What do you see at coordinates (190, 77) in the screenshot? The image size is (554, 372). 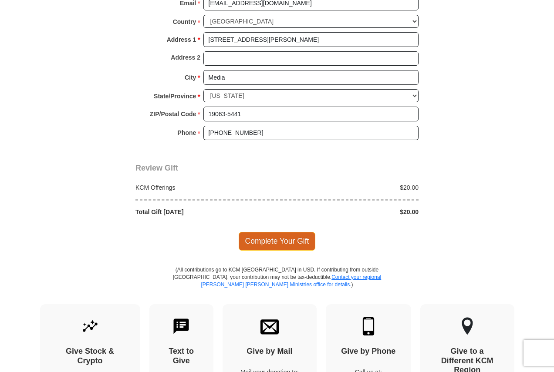 I see `strong: City` at bounding box center [190, 77].